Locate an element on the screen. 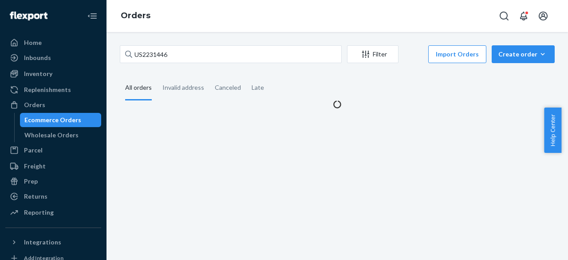 This screenshot has width=568, height=260. button: Close Navigation is located at coordinates (92, 16).